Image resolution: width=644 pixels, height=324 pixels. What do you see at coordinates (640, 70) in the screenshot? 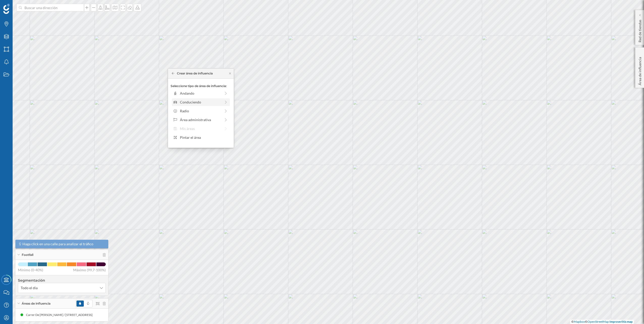
I see `p: Área de influencia` at bounding box center [640, 70].